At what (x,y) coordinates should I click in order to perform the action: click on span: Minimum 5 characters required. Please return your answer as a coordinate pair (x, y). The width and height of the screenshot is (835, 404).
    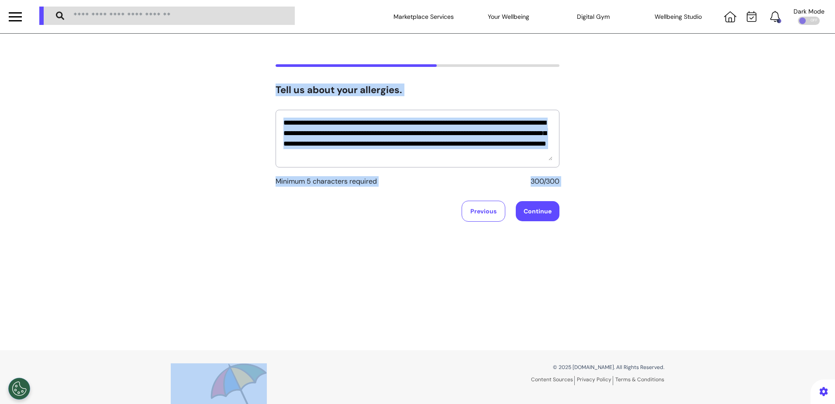
    Looking at the image, I should click on (326, 181).